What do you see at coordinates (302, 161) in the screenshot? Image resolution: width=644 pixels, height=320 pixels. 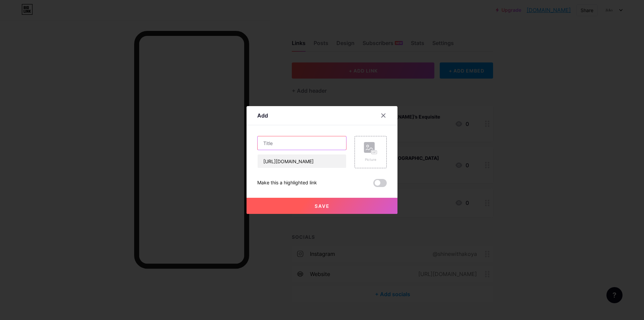 I see `input: URL` at bounding box center [302, 161].